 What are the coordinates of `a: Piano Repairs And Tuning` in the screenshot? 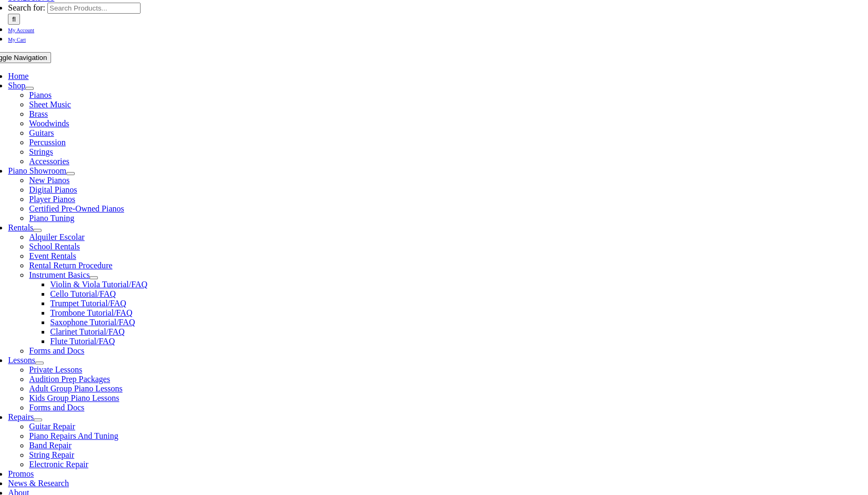 It's located at (73, 436).